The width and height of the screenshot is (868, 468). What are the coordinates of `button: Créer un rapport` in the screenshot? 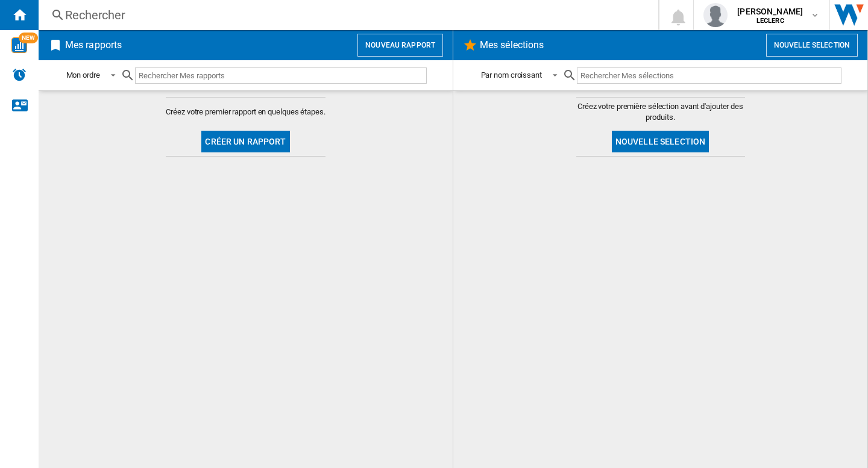 It's located at (245, 142).